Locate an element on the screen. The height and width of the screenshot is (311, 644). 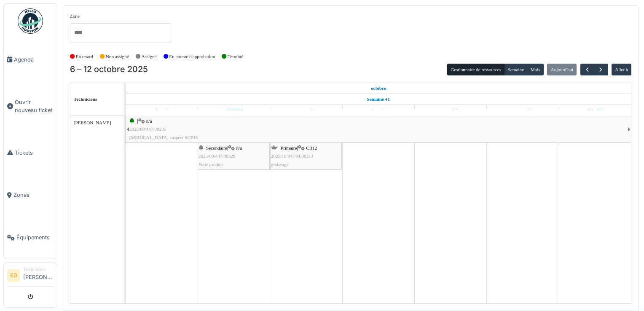
a: 12 octobre 2025 is located at coordinates (595, 110).